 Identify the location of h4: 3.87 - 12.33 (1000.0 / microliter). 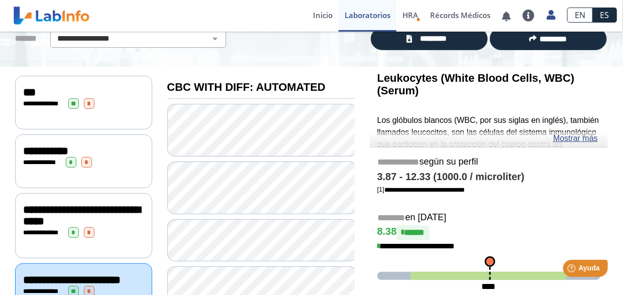
(489, 177).